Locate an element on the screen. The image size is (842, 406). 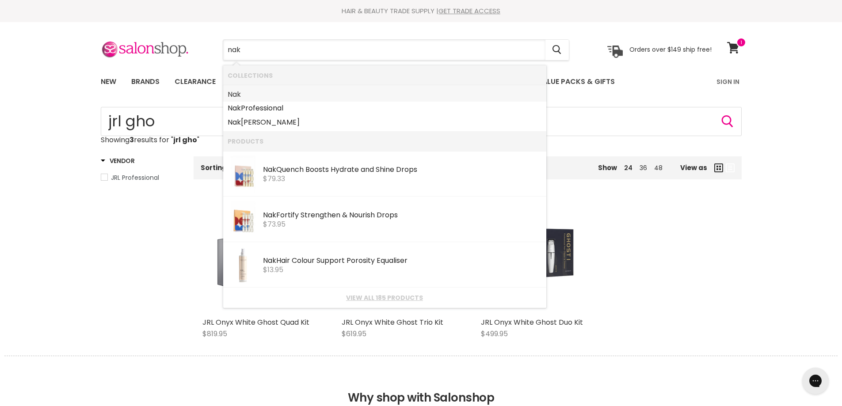
strong: jrl gho is located at coordinates (185, 140).